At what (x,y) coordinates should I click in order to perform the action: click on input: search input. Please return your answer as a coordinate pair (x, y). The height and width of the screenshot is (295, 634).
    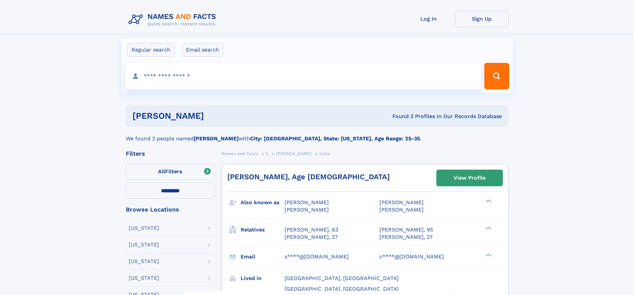
    Looking at the image, I should click on (303, 76).